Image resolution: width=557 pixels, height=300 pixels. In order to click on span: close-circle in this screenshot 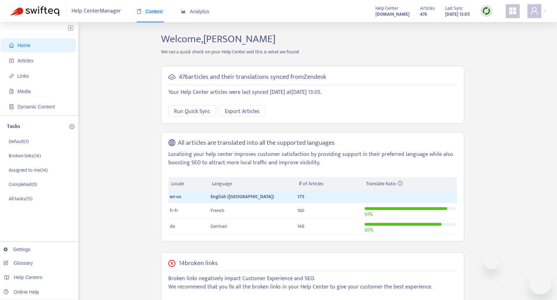, I will do `click(172, 263)`.